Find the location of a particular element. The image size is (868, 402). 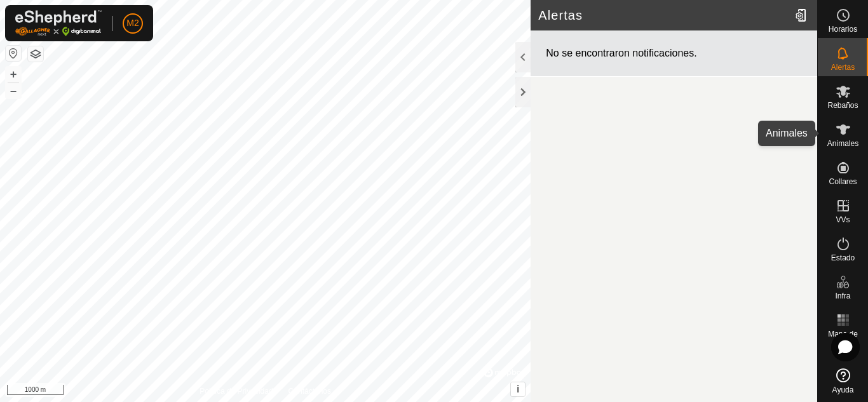

h2: Alertas is located at coordinates (664, 15).